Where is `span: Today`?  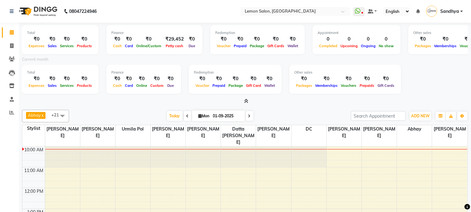
span: Today is located at coordinates (175, 116).